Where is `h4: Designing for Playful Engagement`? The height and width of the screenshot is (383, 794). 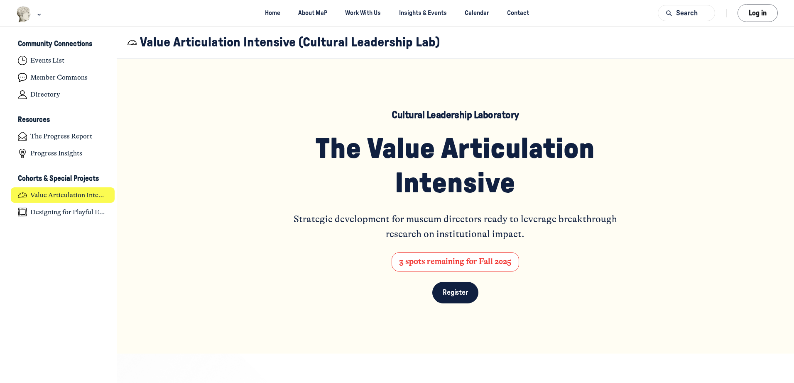
h4: Designing for Playful Engagement is located at coordinates (69, 212).